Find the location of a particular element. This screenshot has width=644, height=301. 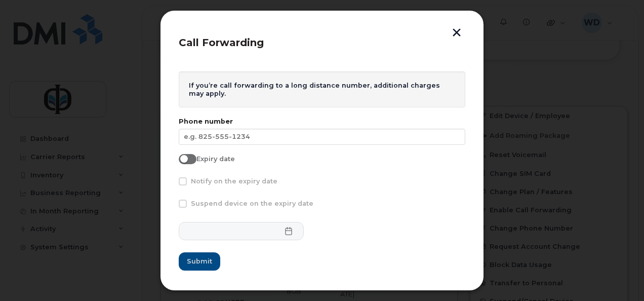

span: Expiry date is located at coordinates (216, 159).